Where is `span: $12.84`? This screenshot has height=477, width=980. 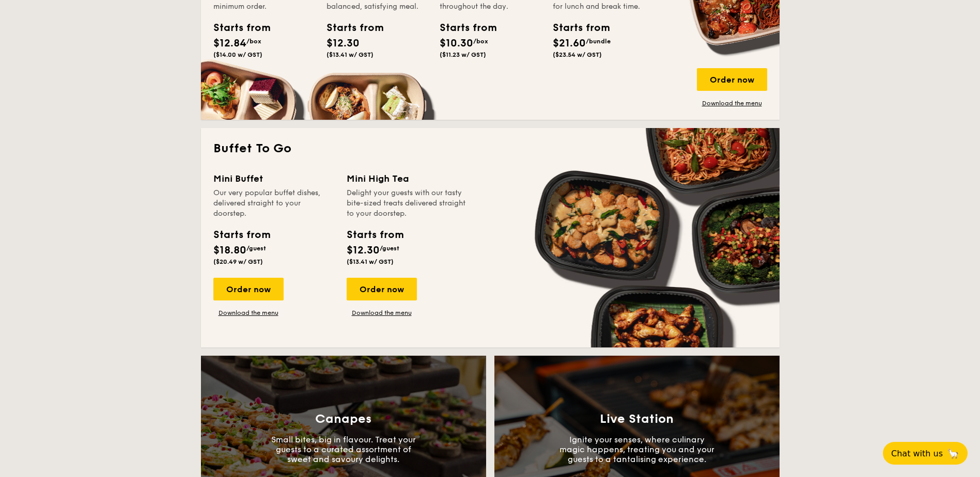 span: $12.84 is located at coordinates (230, 43).